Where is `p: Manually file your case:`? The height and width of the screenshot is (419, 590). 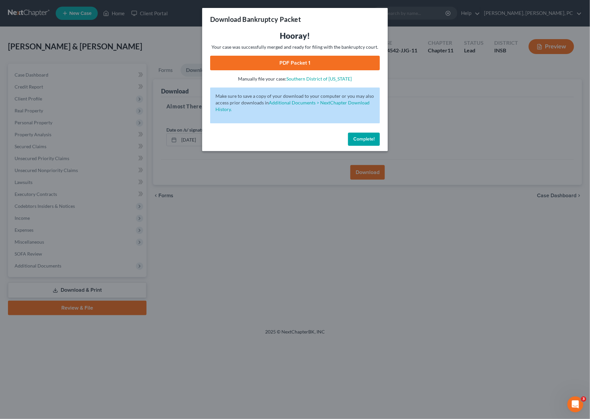 p: Manually file your case: is located at coordinates (295, 79).